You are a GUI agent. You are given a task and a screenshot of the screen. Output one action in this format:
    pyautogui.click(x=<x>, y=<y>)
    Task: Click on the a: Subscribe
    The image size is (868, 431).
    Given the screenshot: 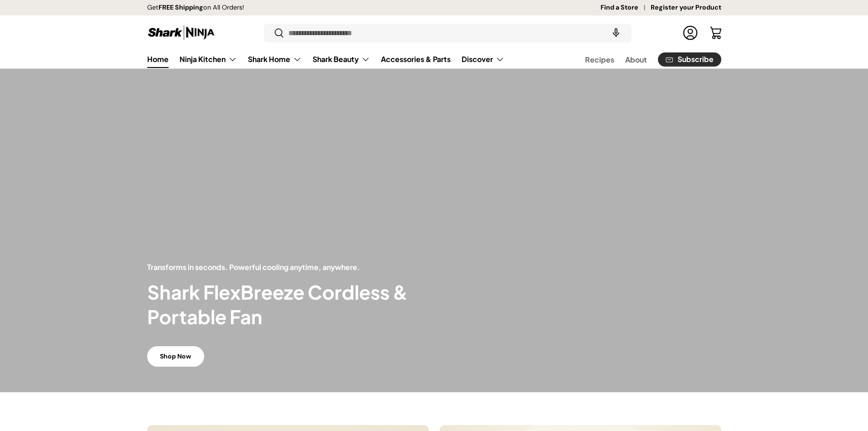 What is the action you would take?
    pyautogui.click(x=689, y=59)
    